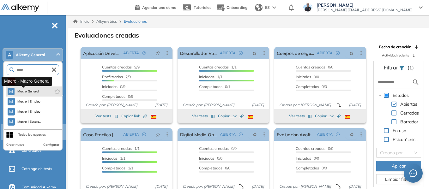  Describe the element at coordinates (400, 131) in the screenshot. I see `span: En uso` at that location.